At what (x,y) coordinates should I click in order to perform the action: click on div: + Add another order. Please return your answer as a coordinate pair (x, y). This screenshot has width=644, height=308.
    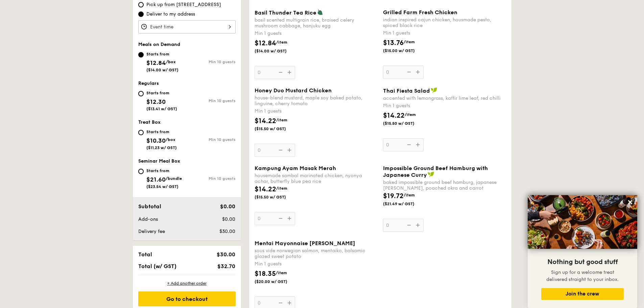
    Looking at the image, I should click on (187, 284).